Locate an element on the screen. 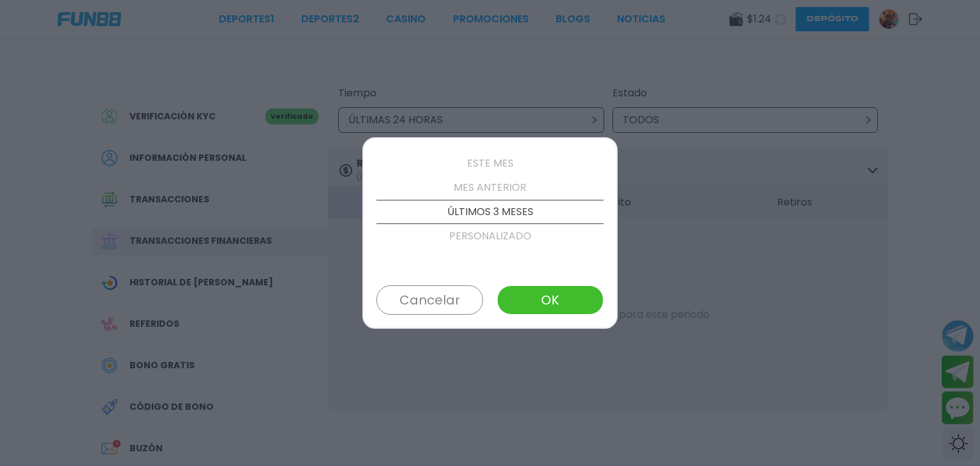 This screenshot has width=980, height=466. button: Cancelar is located at coordinates (430, 300).